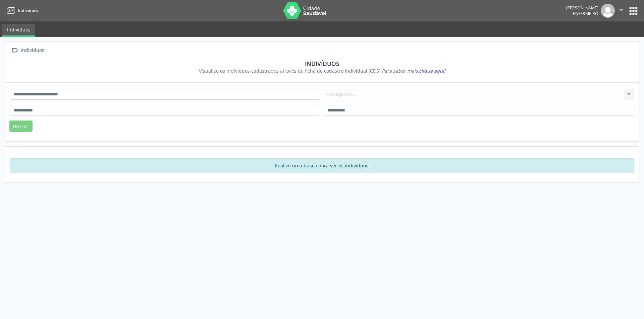  I want to click on span: Enfermeiro, so click(586, 14).